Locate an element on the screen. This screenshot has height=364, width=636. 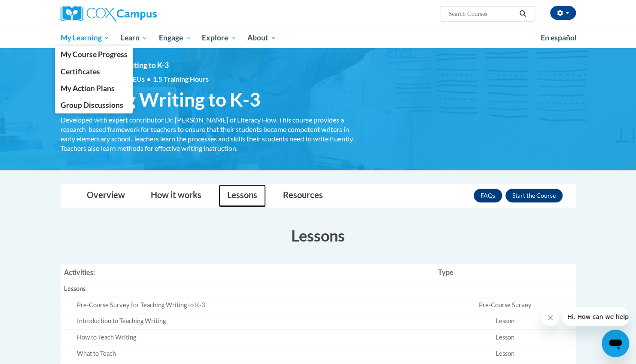
div: Main menu is located at coordinates (318, 38).